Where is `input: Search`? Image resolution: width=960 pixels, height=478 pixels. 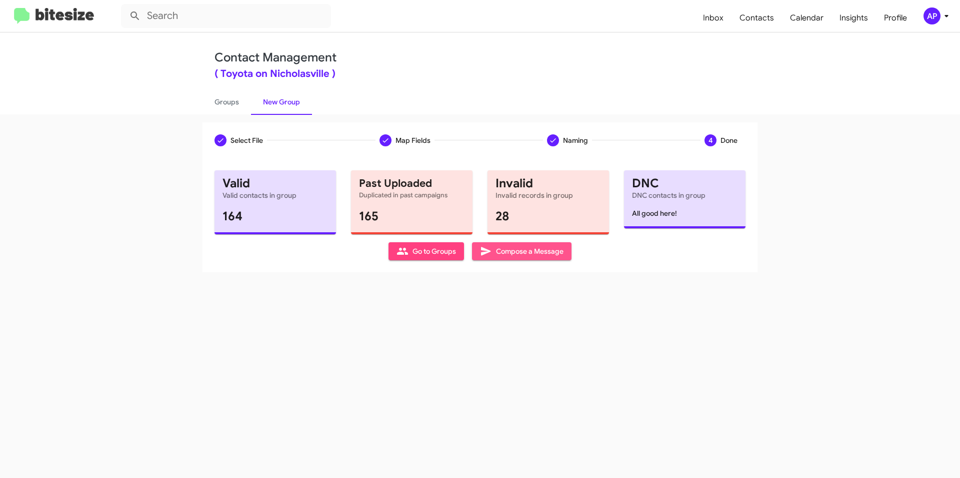 input: Search is located at coordinates (226, 16).